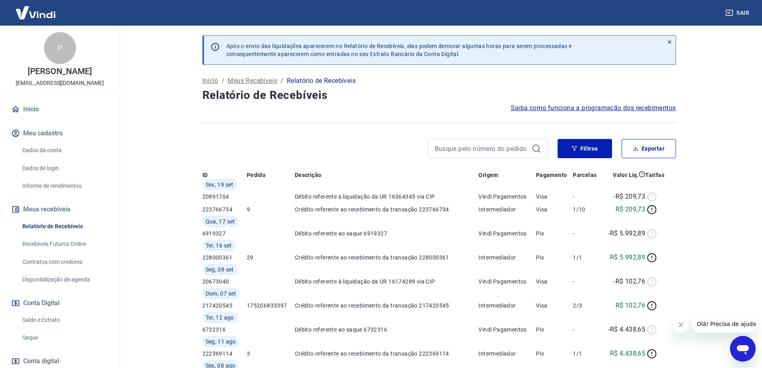 This screenshot has height=368, width=762. Describe the element at coordinates (552, 175) in the screenshot. I see `p: Pagamento` at that location.